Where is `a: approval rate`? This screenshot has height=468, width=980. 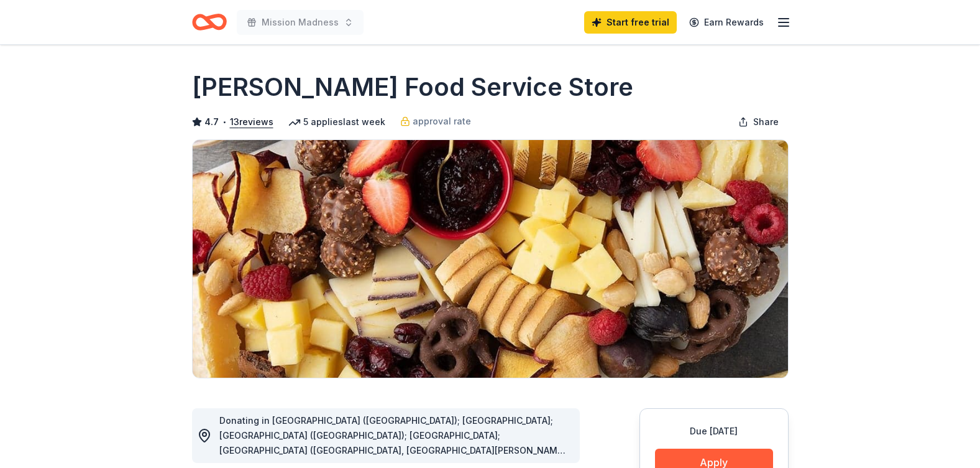
a: approval rate is located at coordinates (435, 122).